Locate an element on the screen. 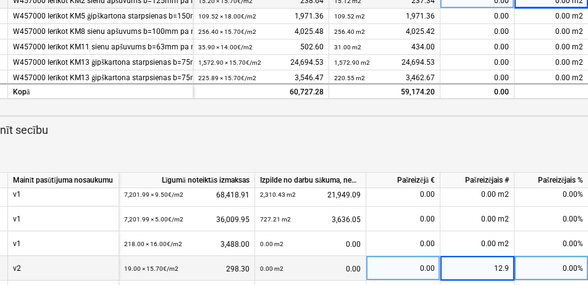 The width and height of the screenshot is (588, 285). small: 19.00 × 15.70€ / m2 is located at coordinates (151, 269).